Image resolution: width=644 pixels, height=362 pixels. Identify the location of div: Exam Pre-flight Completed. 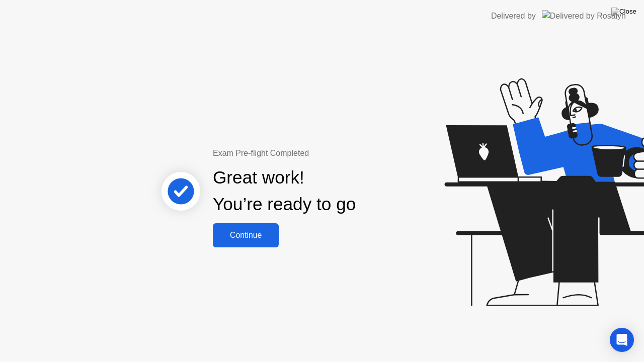
(316, 154).